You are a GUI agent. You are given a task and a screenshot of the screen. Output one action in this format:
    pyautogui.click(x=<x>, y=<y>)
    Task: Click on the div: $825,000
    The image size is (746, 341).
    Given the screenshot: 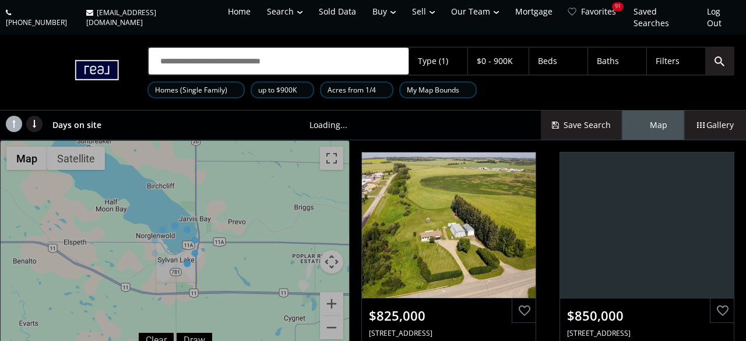 What is the action you would take?
    pyautogui.click(x=449, y=316)
    